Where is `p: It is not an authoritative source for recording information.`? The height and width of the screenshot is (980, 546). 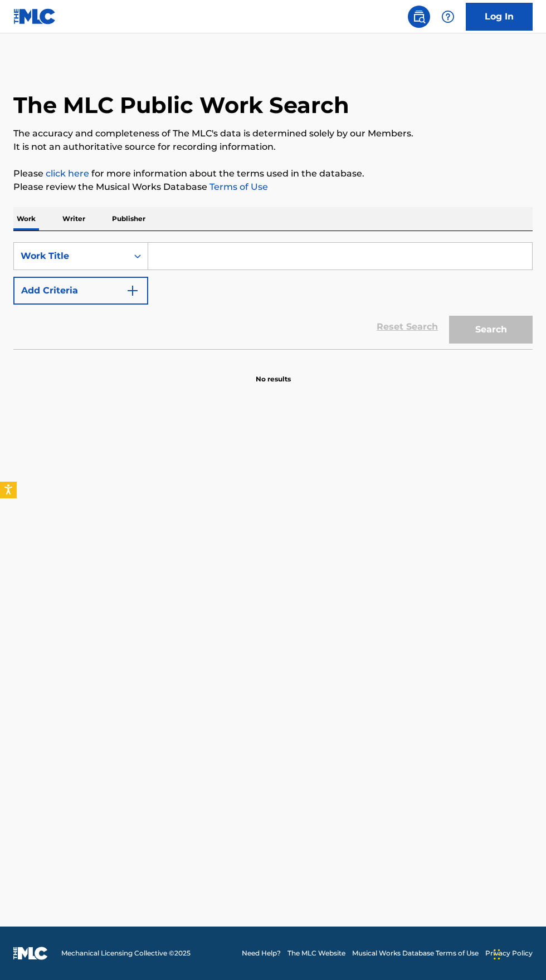
p: It is not an authoritative source for recording information. is located at coordinates (273, 147).